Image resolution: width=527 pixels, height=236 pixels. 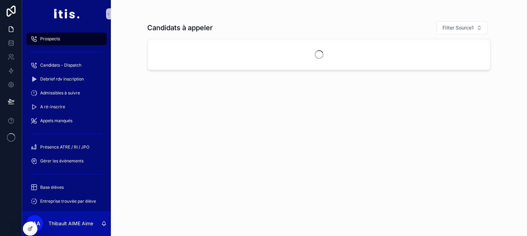 What do you see at coordinates (56, 121) in the screenshot?
I see `span: Appels manqués` at bounding box center [56, 121].